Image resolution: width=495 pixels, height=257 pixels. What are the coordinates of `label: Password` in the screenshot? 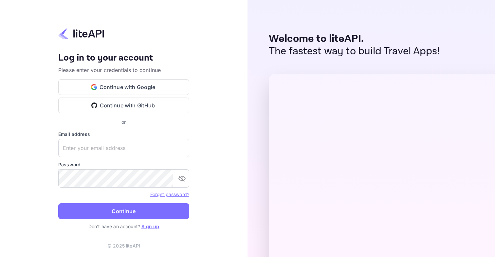 It's located at (124, 164).